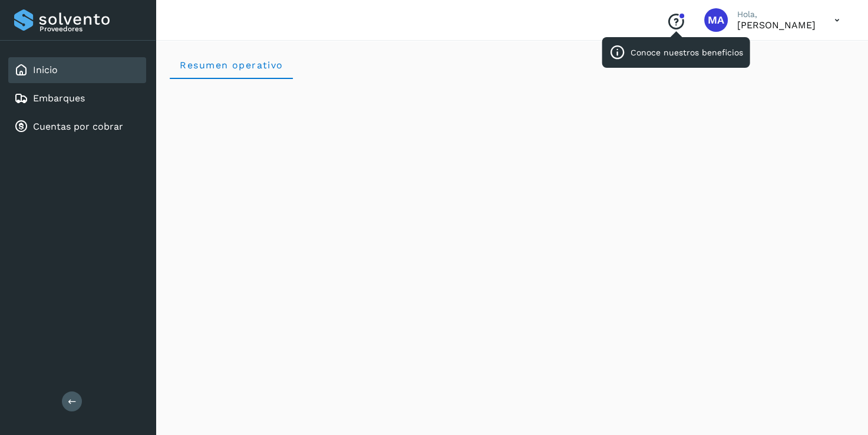 This screenshot has height=435, width=868. What do you see at coordinates (78, 126) in the screenshot?
I see `a: Cuentas por cobrar` at bounding box center [78, 126].